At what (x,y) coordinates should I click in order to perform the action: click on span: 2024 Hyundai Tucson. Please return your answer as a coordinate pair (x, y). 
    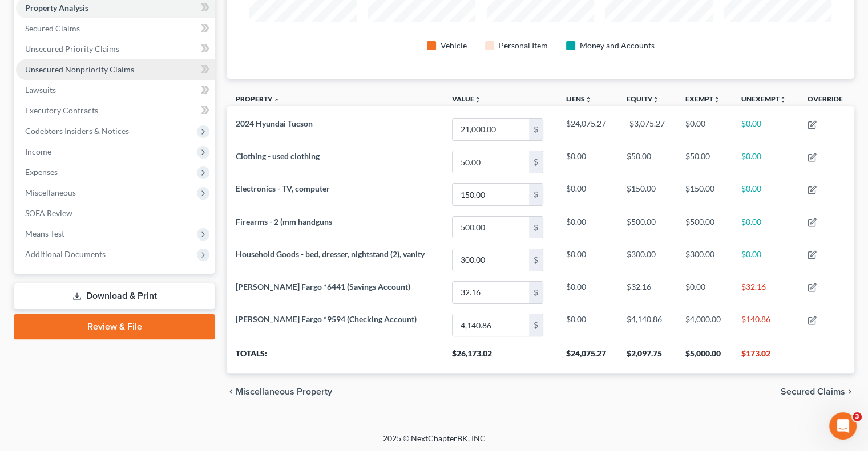
    Looking at the image, I should click on (274, 123).